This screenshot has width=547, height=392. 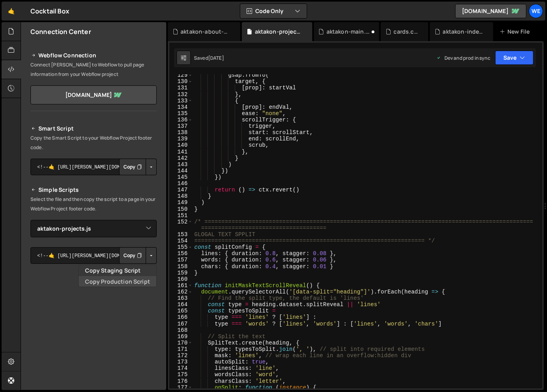 What do you see at coordinates (181, 196) in the screenshot?
I see `div: 148` at bounding box center [181, 196].